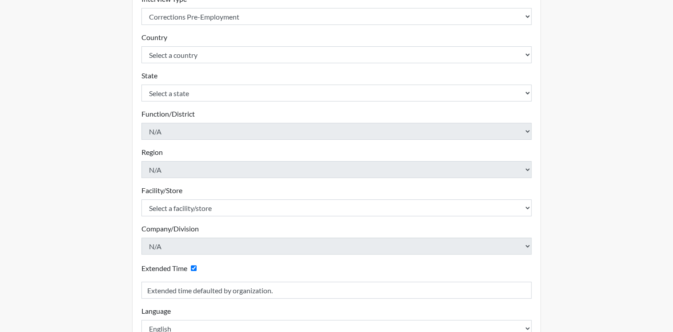 The image size is (673, 332). Describe the element at coordinates (154, 37) in the screenshot. I see `label: Country` at that location.